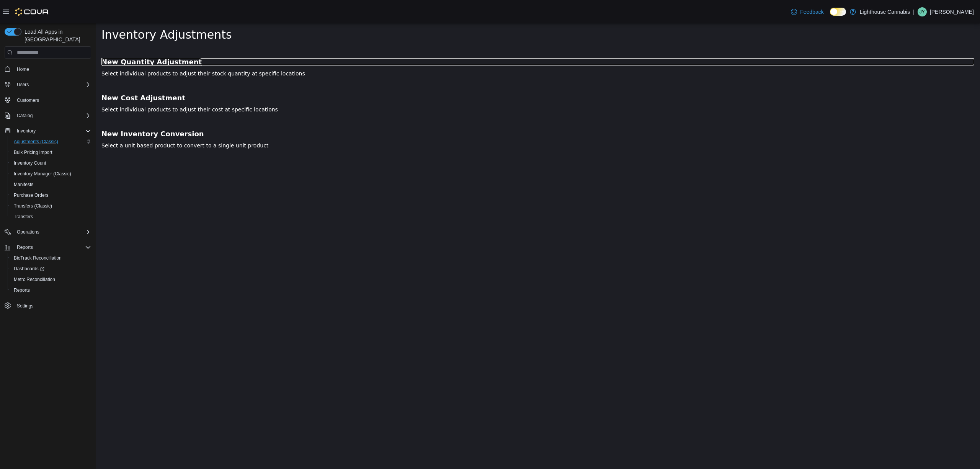 The height and width of the screenshot is (469, 980). I want to click on a: Reports, so click(22, 290).